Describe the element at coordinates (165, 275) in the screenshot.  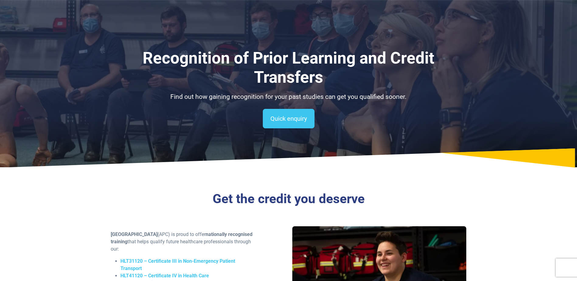
I see `span: HLT41120 – Certificate IV in Health Care` at that location.